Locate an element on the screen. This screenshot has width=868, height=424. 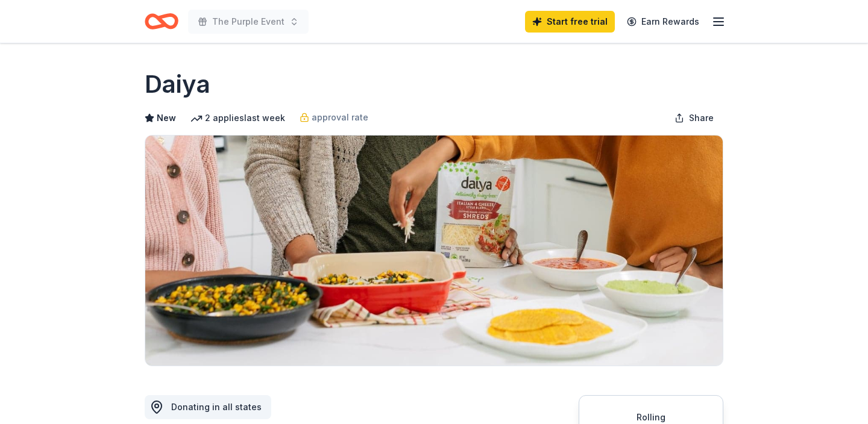
img: Image for Daiya is located at coordinates (434, 250).